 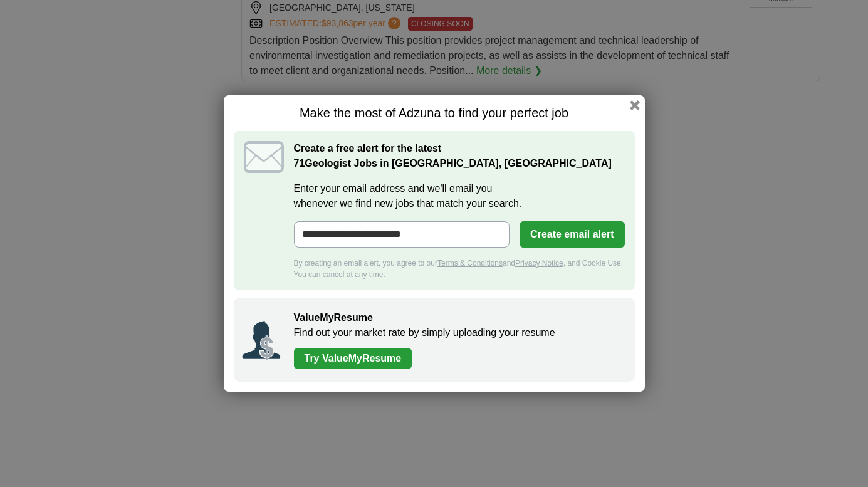 I want to click on p: Find out your market rate by simply uploading your resume, so click(x=458, y=333).